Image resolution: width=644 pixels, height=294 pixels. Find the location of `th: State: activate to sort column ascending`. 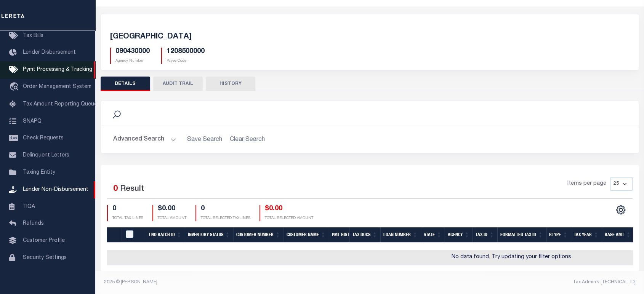

th: State: activate to sort column ascending is located at coordinates (432, 235).